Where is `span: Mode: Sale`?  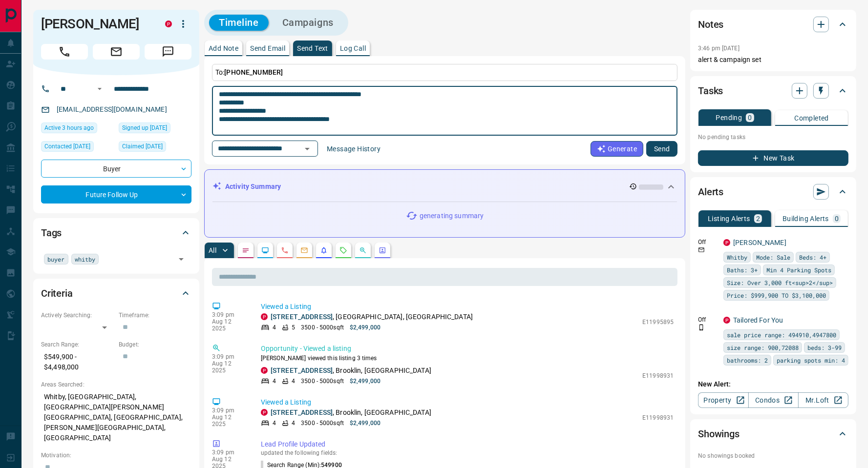 span: Mode: Sale is located at coordinates (773, 257).